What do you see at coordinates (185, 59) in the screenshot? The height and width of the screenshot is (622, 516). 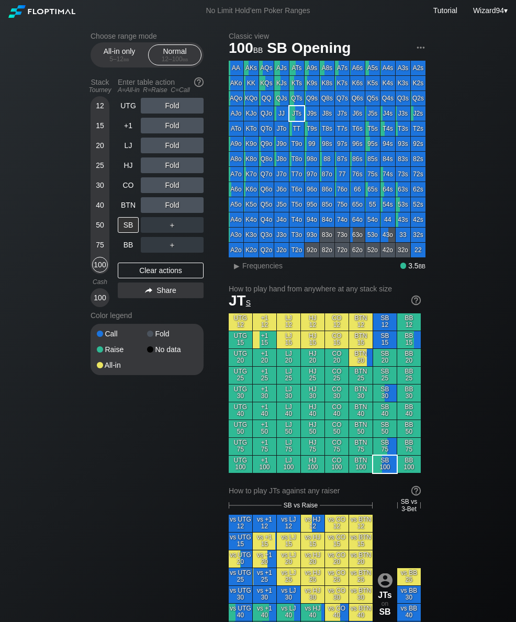 I see `span: bb` at bounding box center [185, 59].